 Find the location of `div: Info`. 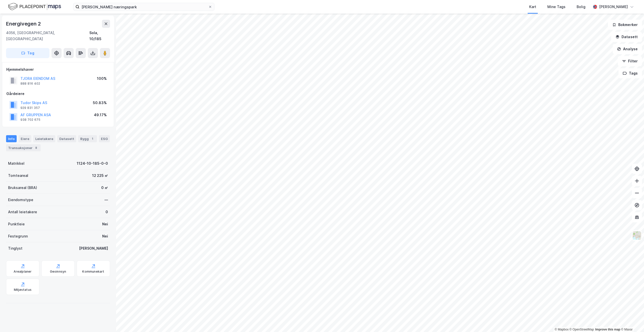

div: Info is located at coordinates (11, 138).